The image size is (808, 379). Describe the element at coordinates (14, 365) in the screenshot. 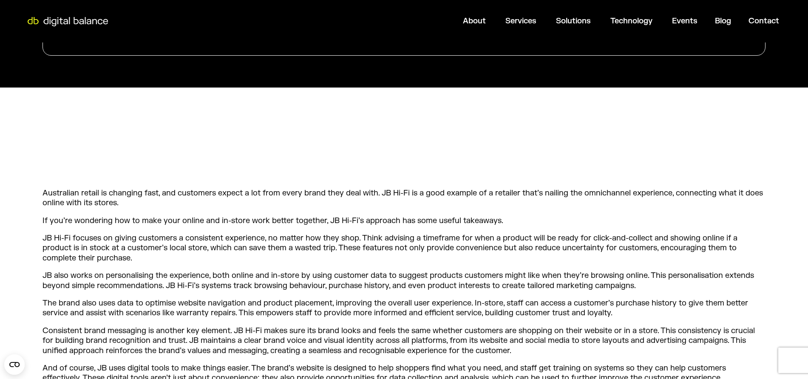

I see `button: Open CMP widget` at that location.